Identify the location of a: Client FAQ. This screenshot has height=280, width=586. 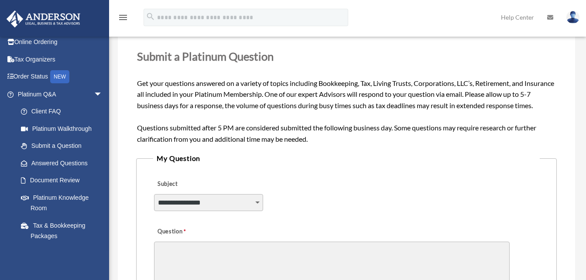
(64, 112).